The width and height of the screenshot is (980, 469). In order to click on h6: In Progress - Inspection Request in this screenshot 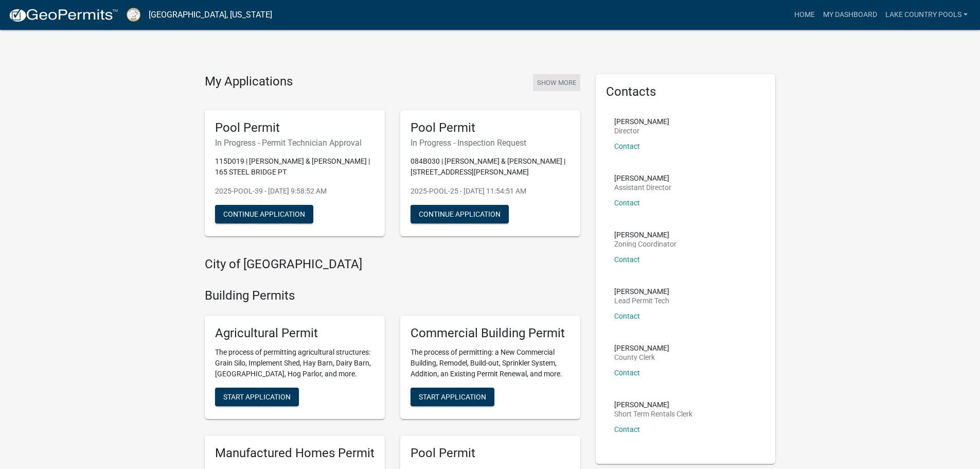, I will do `click(490, 143)`.